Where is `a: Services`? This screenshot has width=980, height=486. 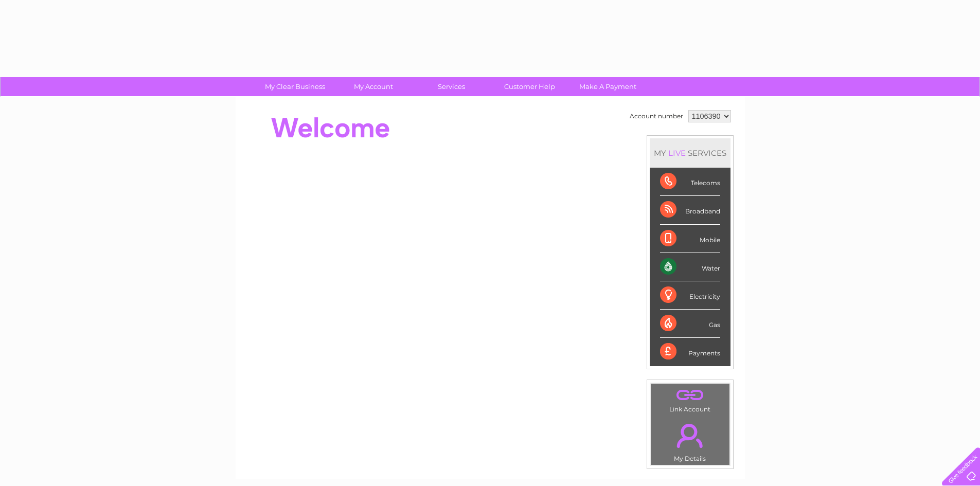 a: Services is located at coordinates (451, 86).